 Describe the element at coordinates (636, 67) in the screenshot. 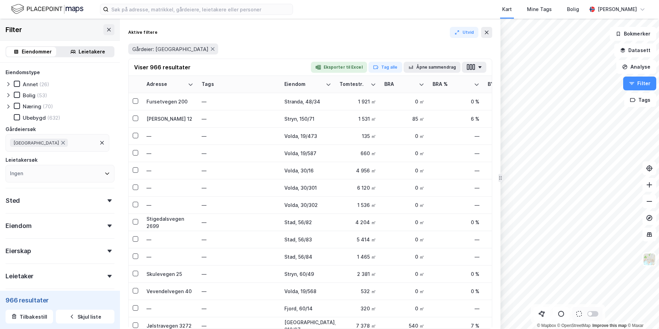

I see `button: Analyse` at that location.